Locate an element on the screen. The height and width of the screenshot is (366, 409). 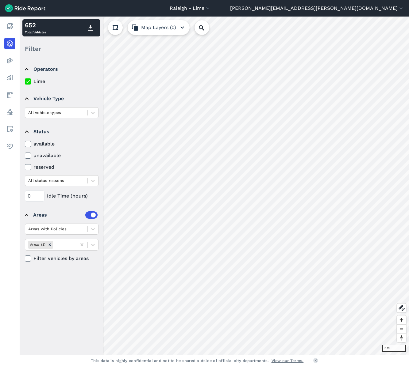
button: Map Layers (0) is located at coordinates (159, 28).